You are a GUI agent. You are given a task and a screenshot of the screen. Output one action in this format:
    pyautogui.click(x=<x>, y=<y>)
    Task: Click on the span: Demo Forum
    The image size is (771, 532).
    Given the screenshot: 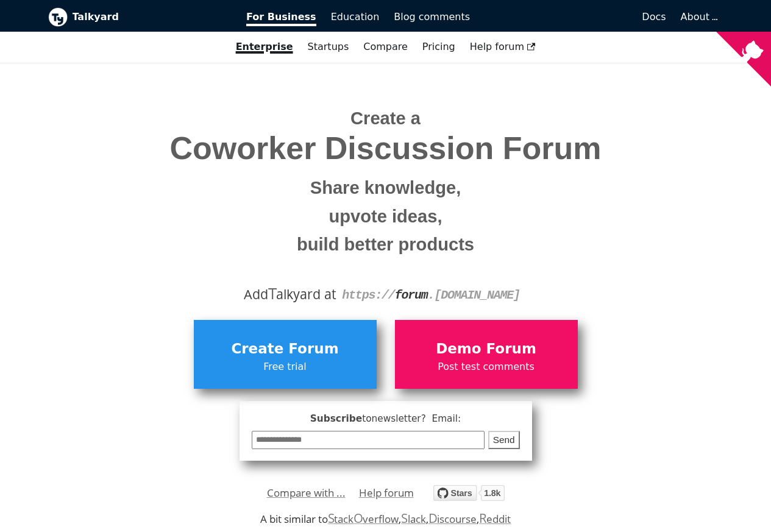 What is the action you would take?
    pyautogui.click(x=486, y=349)
    